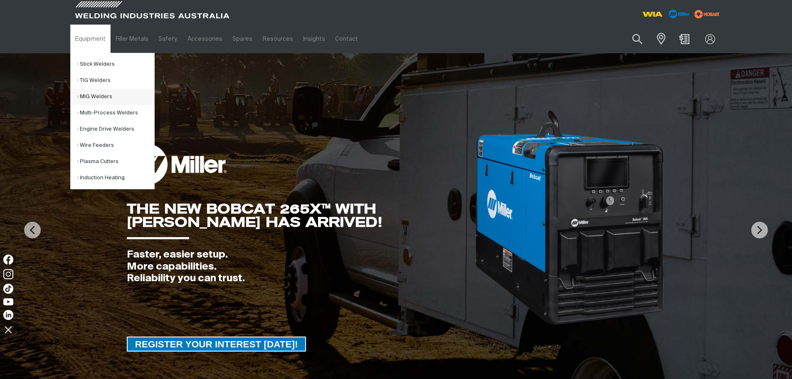 The height and width of the screenshot is (379, 792). What do you see at coordinates (168, 39) in the screenshot?
I see `a: Safety` at bounding box center [168, 39].